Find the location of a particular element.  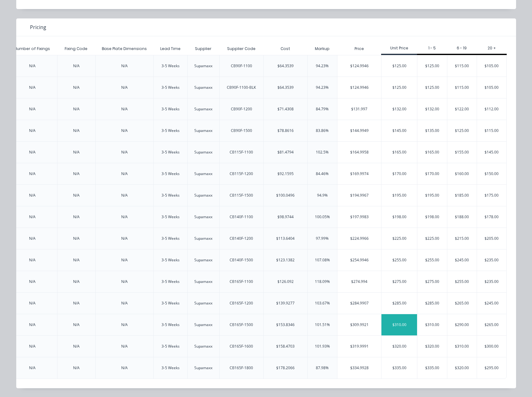

div: Unit Price is located at coordinates (399, 48).